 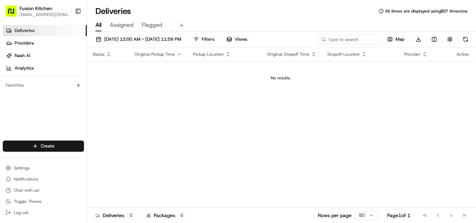 What do you see at coordinates (350, 39) in the screenshot?
I see `input: Type to search` at bounding box center [350, 39].